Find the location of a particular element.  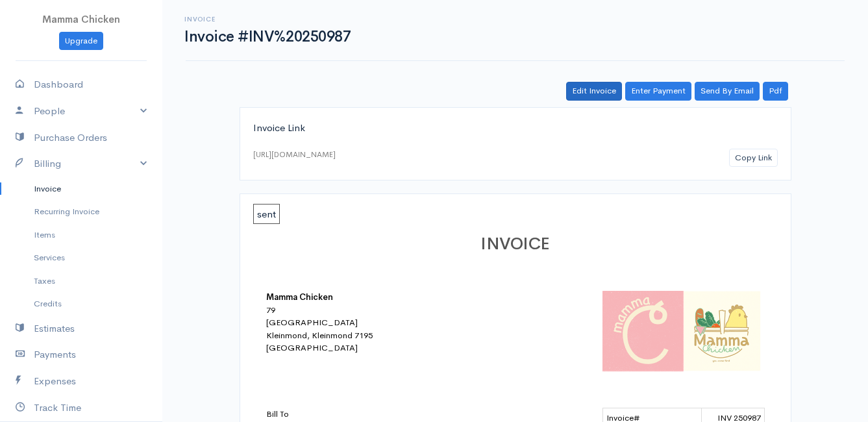

span: sent is located at coordinates (266, 214).